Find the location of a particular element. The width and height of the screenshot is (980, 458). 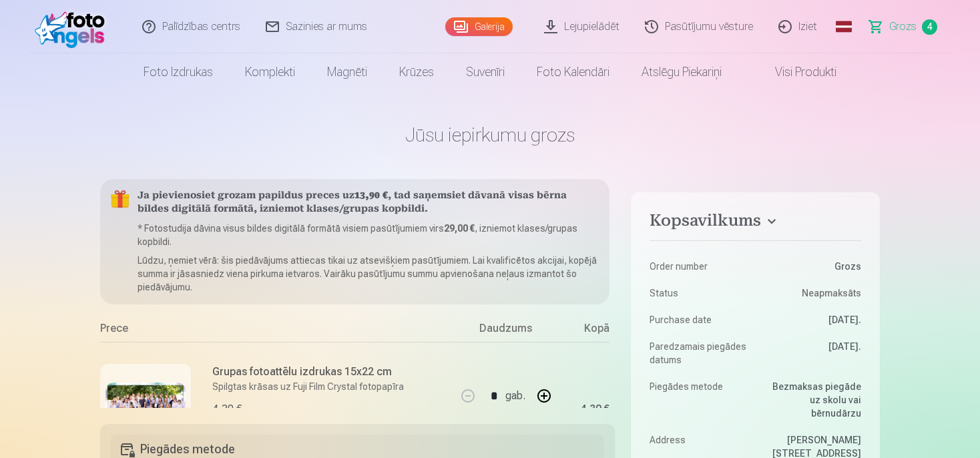

a: Krūzes is located at coordinates (416, 72).